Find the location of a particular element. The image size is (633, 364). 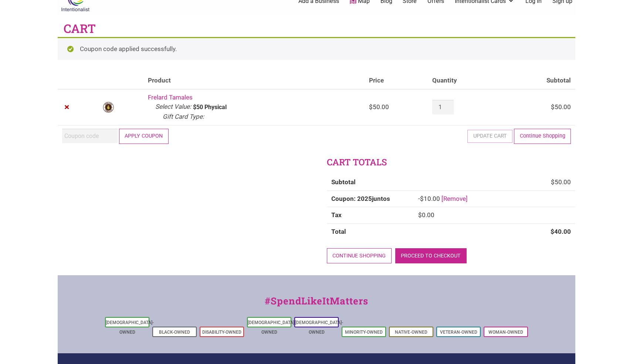

bdi: 40.00 is located at coordinates (561, 232).